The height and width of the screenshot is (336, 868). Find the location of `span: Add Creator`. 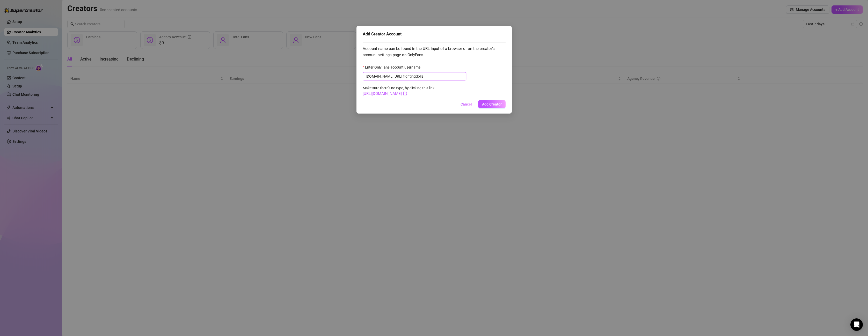

span: Add Creator is located at coordinates (492, 104).